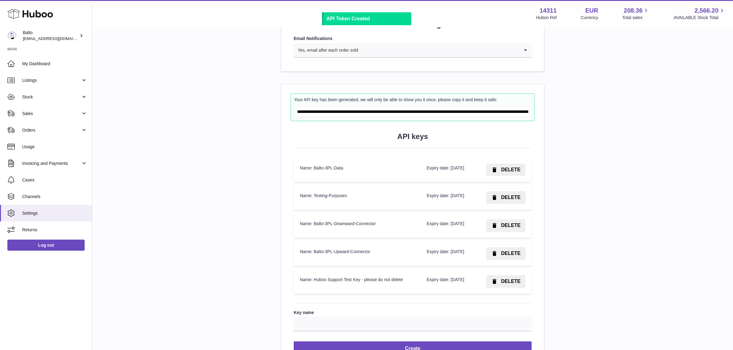  I want to click on div: Search for option, so click(413, 51).